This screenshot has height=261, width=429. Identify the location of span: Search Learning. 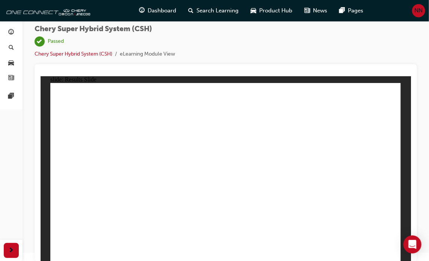
(218, 11).